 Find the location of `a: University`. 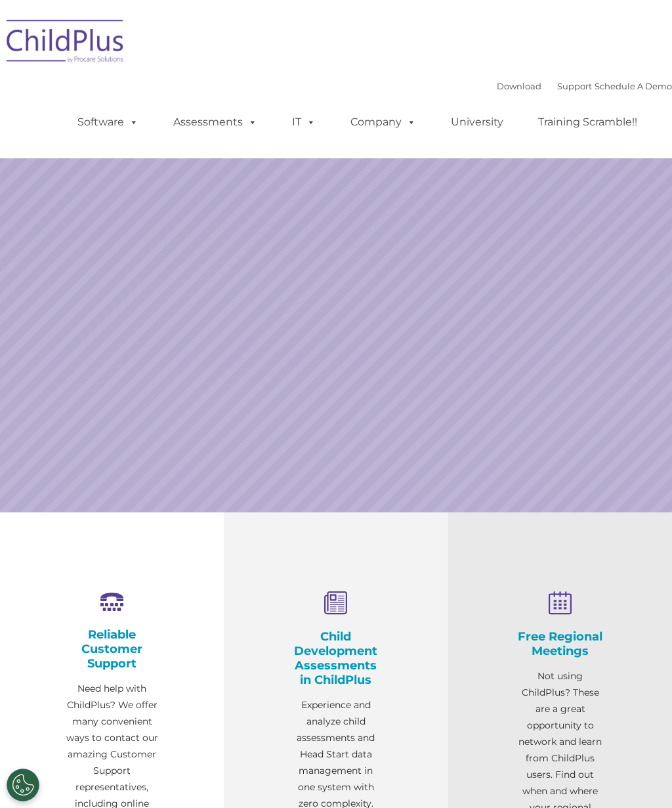

a: University is located at coordinates (477, 122).